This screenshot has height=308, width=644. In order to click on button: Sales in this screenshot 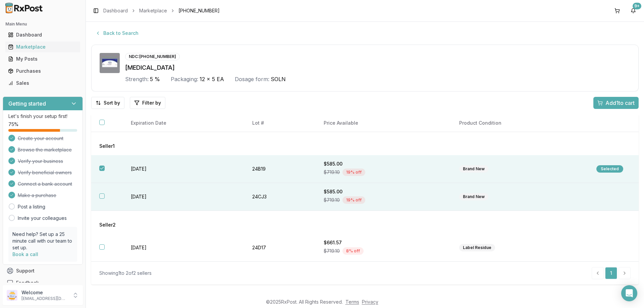, I will do `click(43, 83)`.